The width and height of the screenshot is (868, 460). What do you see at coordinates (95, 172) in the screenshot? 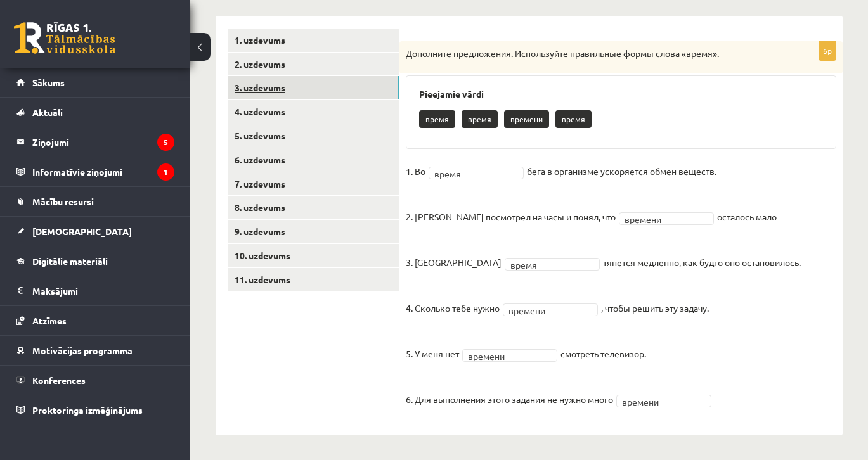
I see `a: Informatīvie ziņojumi1` at bounding box center [95, 172].